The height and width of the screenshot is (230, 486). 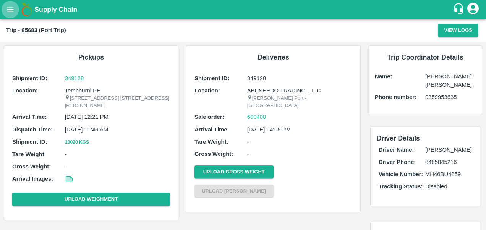 What do you see at coordinates (91, 199) in the screenshot?
I see `button: Upload Weighment` at bounding box center [91, 199].